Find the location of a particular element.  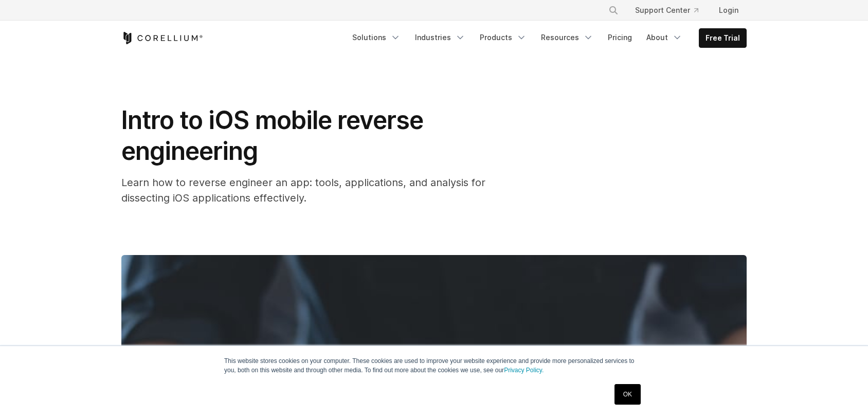

a: Pricing is located at coordinates (620, 38).